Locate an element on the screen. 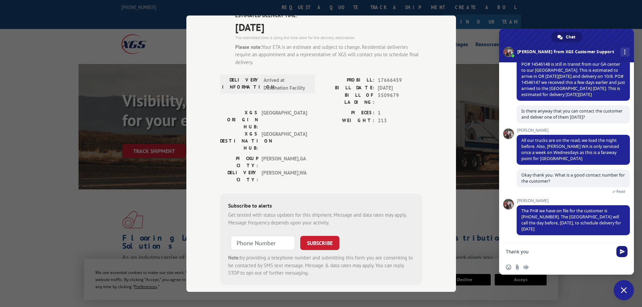 The height and width of the screenshot is (307, 642). span: Chat is located at coordinates (571, 37).